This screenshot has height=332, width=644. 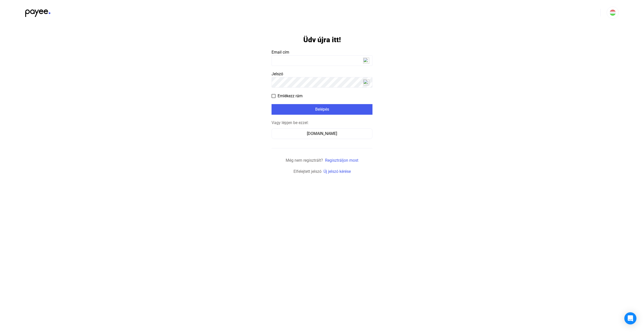 What do you see at coordinates (277, 74) in the screenshot?
I see `span: Jelszó` at bounding box center [277, 74].